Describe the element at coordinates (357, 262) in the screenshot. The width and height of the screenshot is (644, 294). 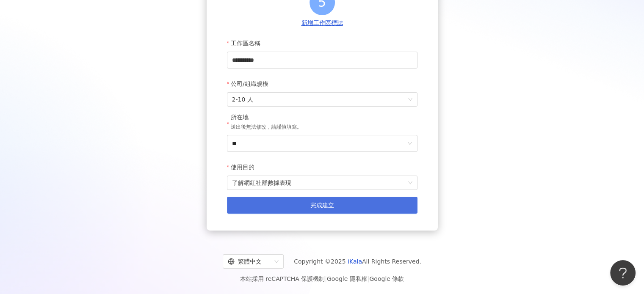
I see `span: Copyright © 2025 All Rights Reserved.` at that location.